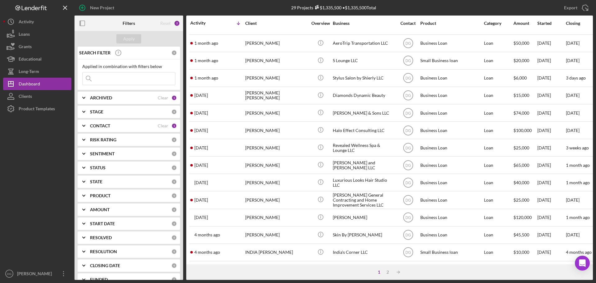 This screenshot has height=283, width=596. What do you see at coordinates (575, 8) in the screenshot?
I see `button: Export` at bounding box center [575, 8].